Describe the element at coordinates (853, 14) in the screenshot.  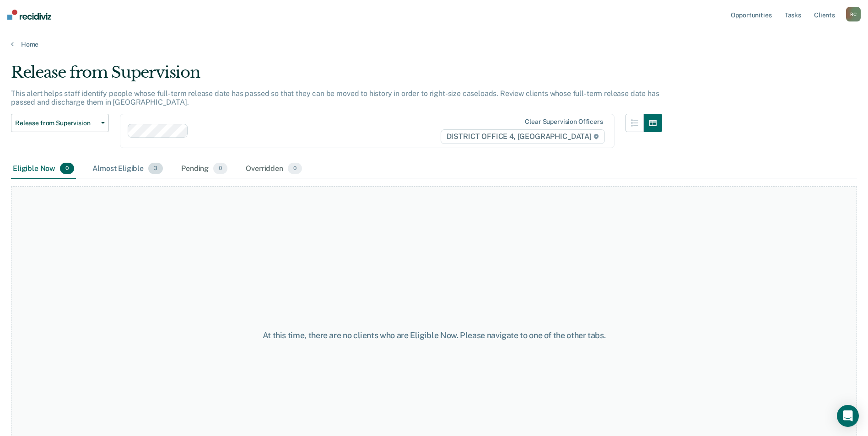
I see `div: R C` at that location.